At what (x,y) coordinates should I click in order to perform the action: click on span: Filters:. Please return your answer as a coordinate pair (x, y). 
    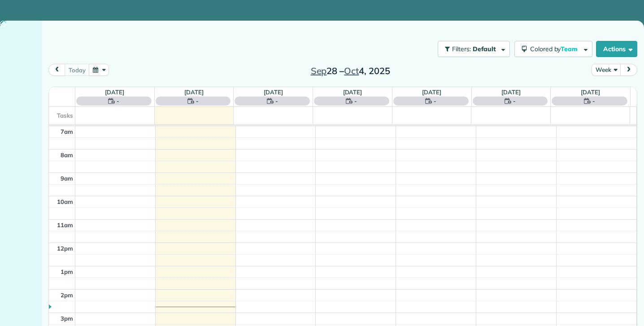
    Looking at the image, I should click on (462, 49).